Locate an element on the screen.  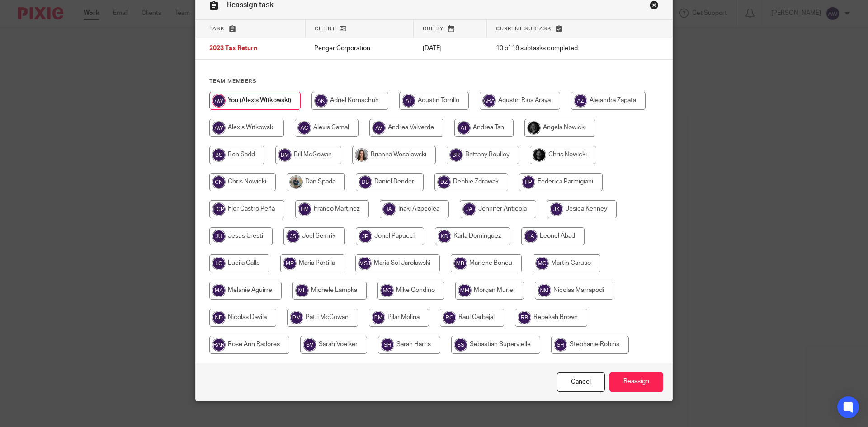
span: 2023 Tax Return is located at coordinates (233, 49).